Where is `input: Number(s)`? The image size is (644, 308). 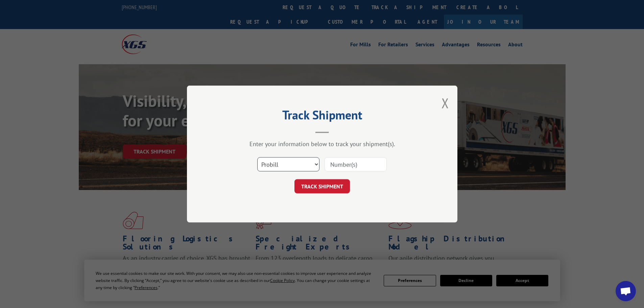 input: Number(s) is located at coordinates (356, 164).